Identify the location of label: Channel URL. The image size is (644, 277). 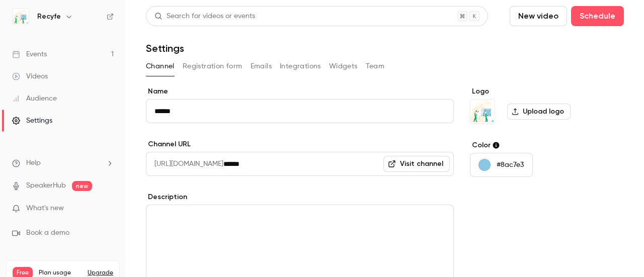
(300, 144).